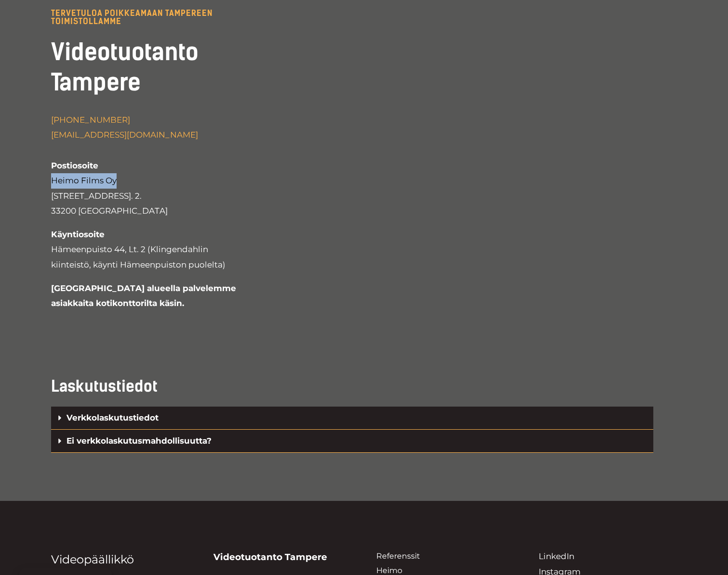 This screenshot has width=728, height=575. Describe the element at coordinates (84, 173) in the screenshot. I see `span: Heimo Films Oy` at that location.